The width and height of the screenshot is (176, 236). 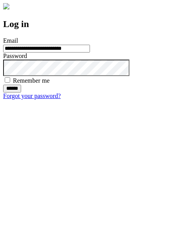 I want to click on label: Remember me, so click(x=31, y=80).